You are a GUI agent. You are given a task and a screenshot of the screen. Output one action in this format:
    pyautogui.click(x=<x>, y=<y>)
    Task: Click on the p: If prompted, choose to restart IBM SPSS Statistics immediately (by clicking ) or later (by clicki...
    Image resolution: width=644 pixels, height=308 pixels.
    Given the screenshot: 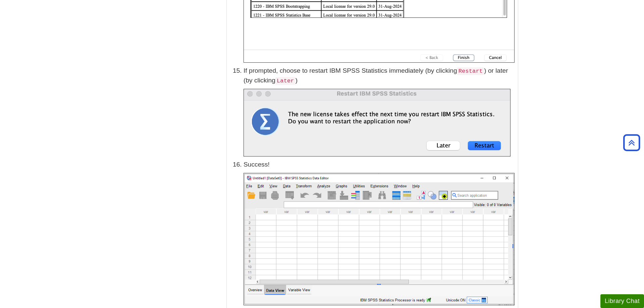 What is the action you would take?
    pyautogui.click(x=379, y=76)
    